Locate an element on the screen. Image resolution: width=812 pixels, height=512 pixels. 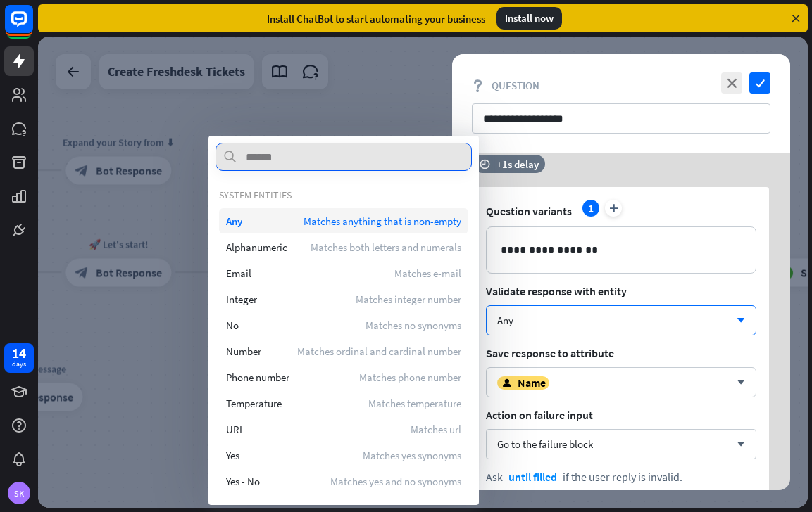
span: Matches yes synonyms is located at coordinates (412, 456).